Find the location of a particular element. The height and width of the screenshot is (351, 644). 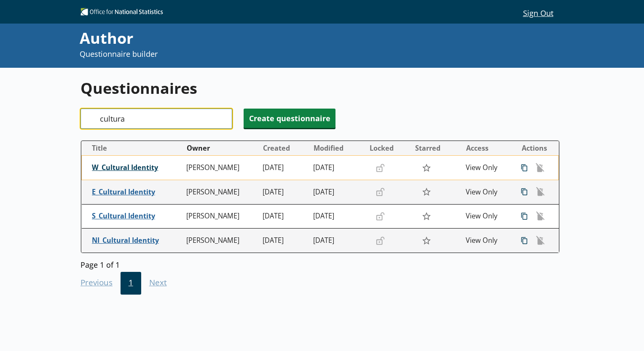

button: Owner is located at coordinates (221, 148).